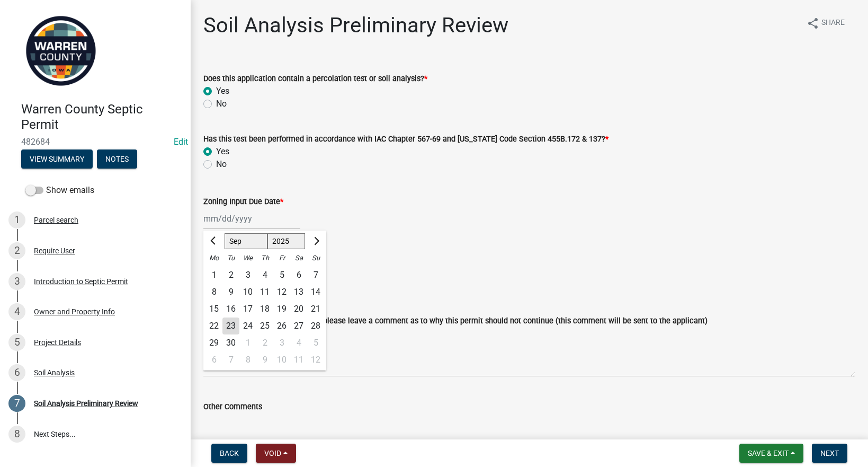 This screenshot has height=467, width=868. What do you see at coordinates (231, 275) in the screenshot?
I see `div: Tuesday, September 2, 2025` at bounding box center [231, 275].